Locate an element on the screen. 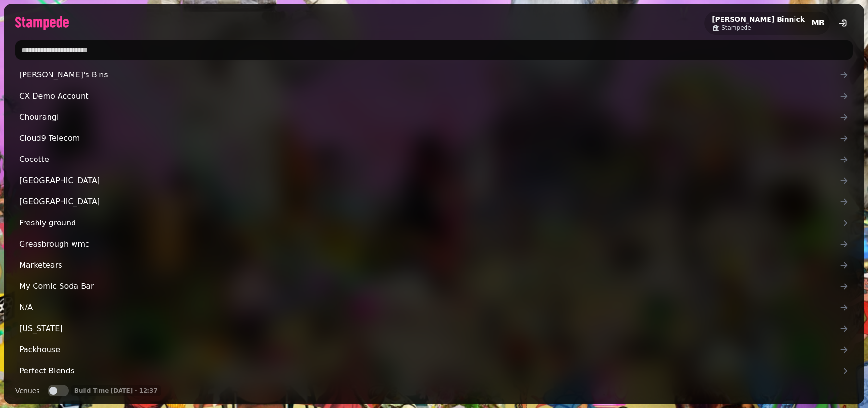 The width and height of the screenshot is (868, 408). span: N/A is located at coordinates (429, 308).